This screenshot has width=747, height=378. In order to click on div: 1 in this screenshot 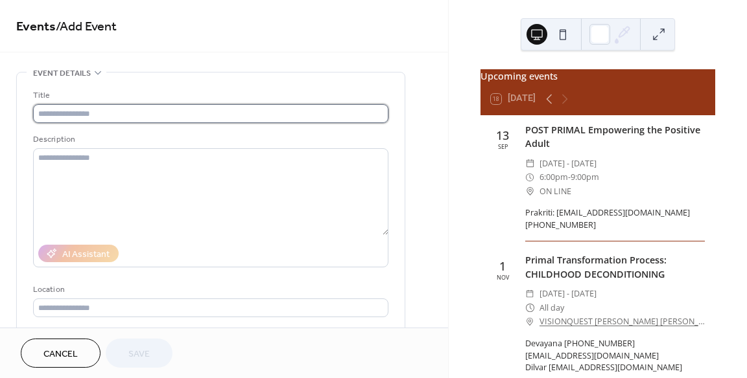, I will do `click(502, 266)`.